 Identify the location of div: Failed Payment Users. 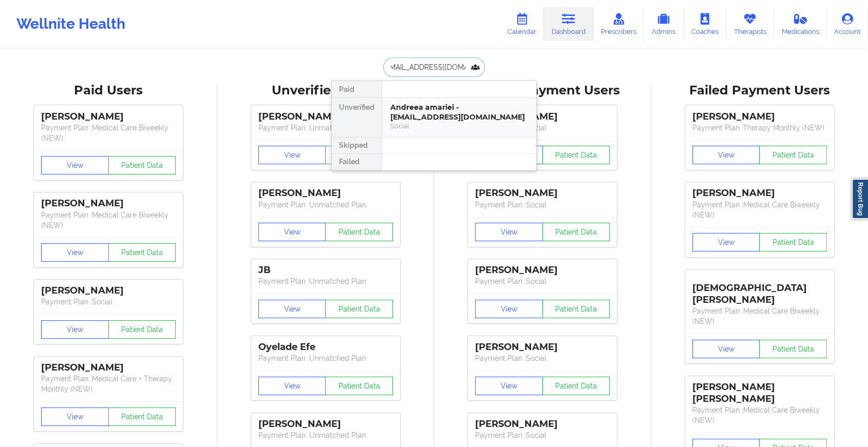
(760, 90).